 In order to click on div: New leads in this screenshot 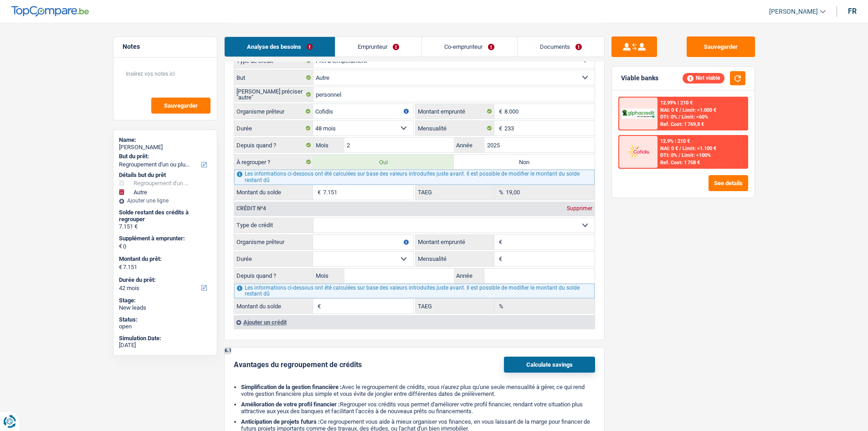, I will do `click(165, 308)`.